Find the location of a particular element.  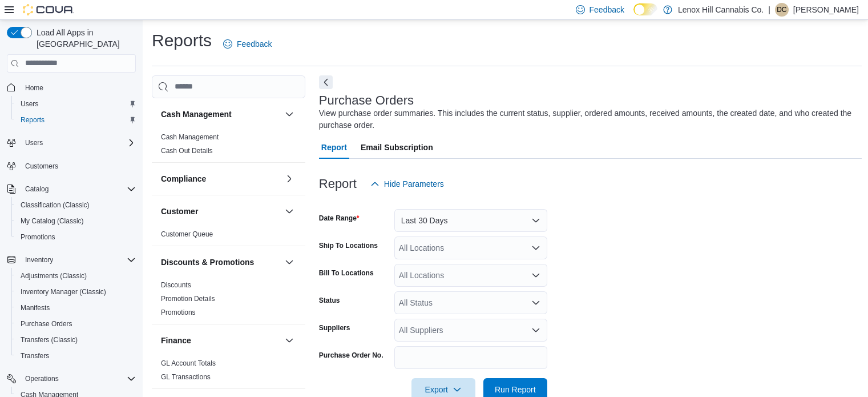

span: Feedback is located at coordinates (254, 44).